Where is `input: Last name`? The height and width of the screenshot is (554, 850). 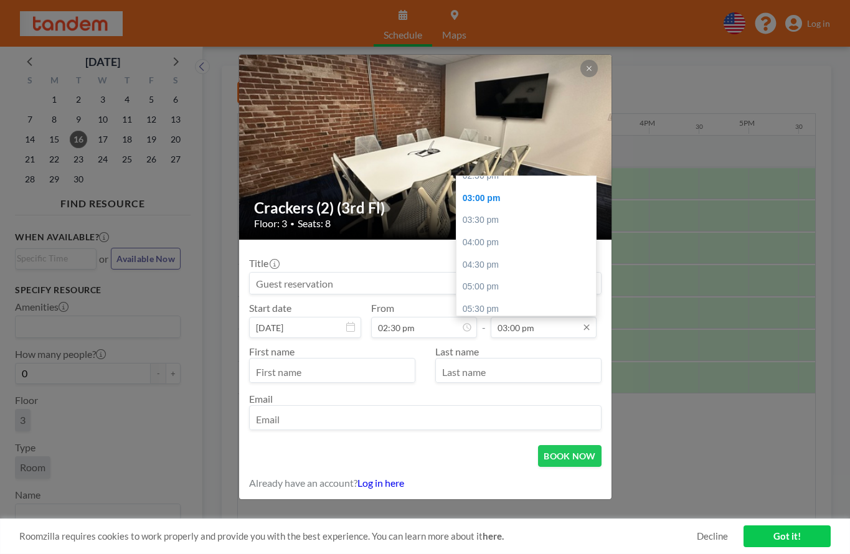 input: Last name is located at coordinates (518, 372).